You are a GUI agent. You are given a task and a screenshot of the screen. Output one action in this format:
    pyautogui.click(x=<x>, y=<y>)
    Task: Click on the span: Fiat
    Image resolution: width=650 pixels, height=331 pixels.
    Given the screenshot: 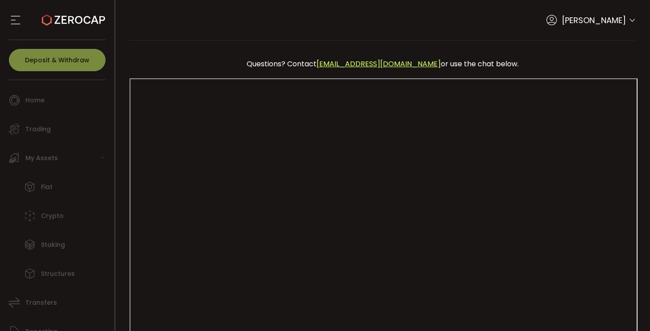 What is the action you would take?
    pyautogui.click(x=47, y=187)
    